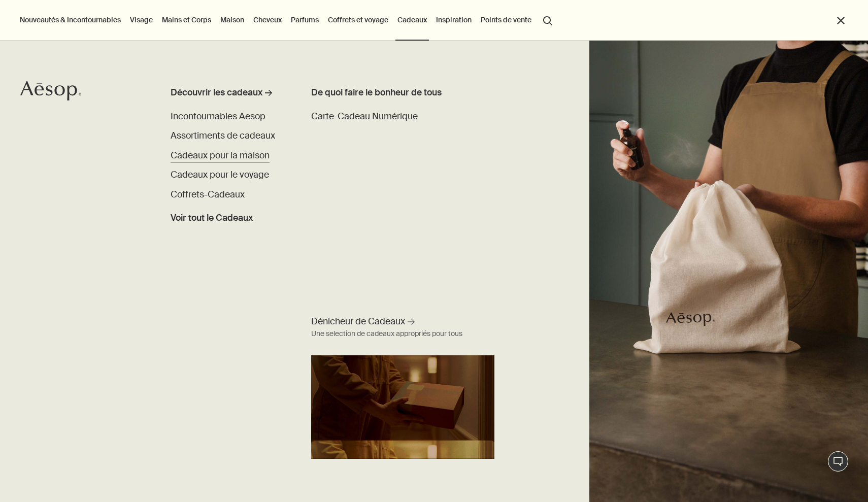  I want to click on span: Carte-Cadeau Numérique, so click(365, 116).